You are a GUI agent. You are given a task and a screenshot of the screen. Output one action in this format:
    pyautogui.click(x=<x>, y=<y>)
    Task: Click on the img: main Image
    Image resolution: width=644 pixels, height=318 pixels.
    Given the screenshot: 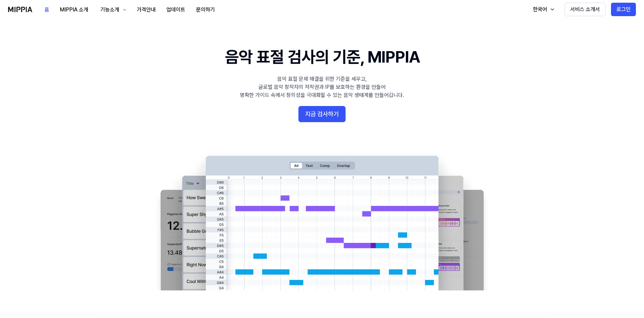 What is the action you would take?
    pyautogui.click(x=322, y=220)
    